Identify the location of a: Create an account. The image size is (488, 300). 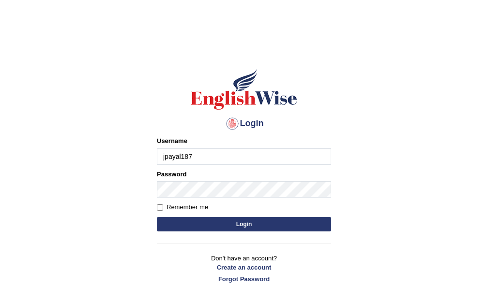
(244, 268).